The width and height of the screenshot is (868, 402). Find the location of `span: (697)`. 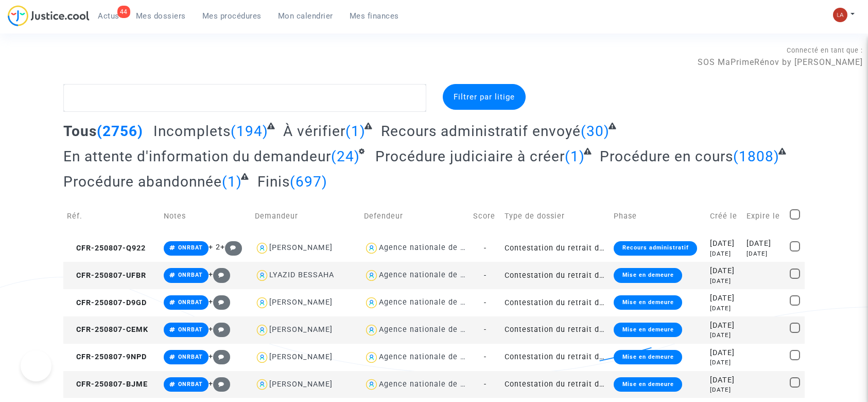

span: (697) is located at coordinates (309, 181).